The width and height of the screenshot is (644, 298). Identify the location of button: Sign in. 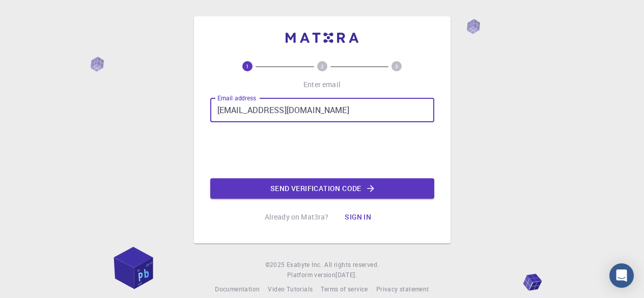
(358, 217).